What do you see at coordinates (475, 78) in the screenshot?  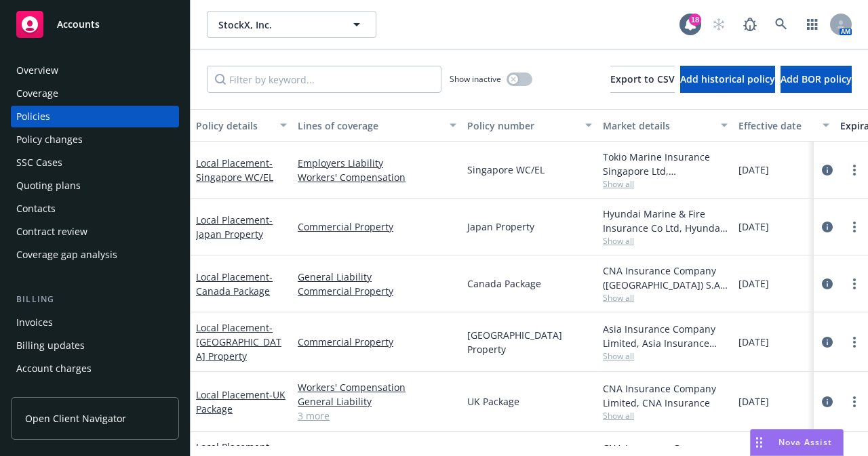 I see `span: Show inactive` at bounding box center [475, 78].